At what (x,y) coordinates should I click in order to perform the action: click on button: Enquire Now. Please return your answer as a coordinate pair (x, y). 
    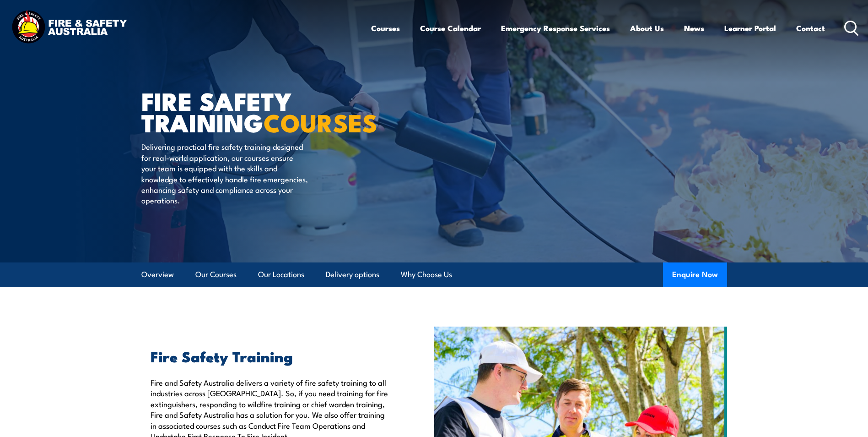
    Looking at the image, I should click on (695, 275).